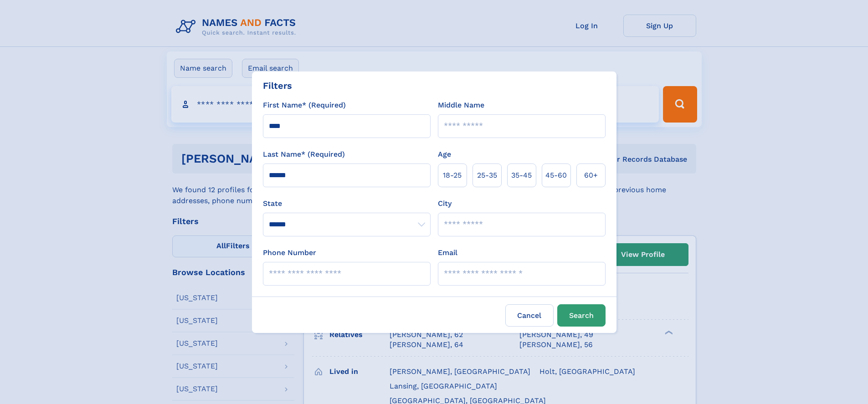  I want to click on span: 18‑25, so click(452, 175).